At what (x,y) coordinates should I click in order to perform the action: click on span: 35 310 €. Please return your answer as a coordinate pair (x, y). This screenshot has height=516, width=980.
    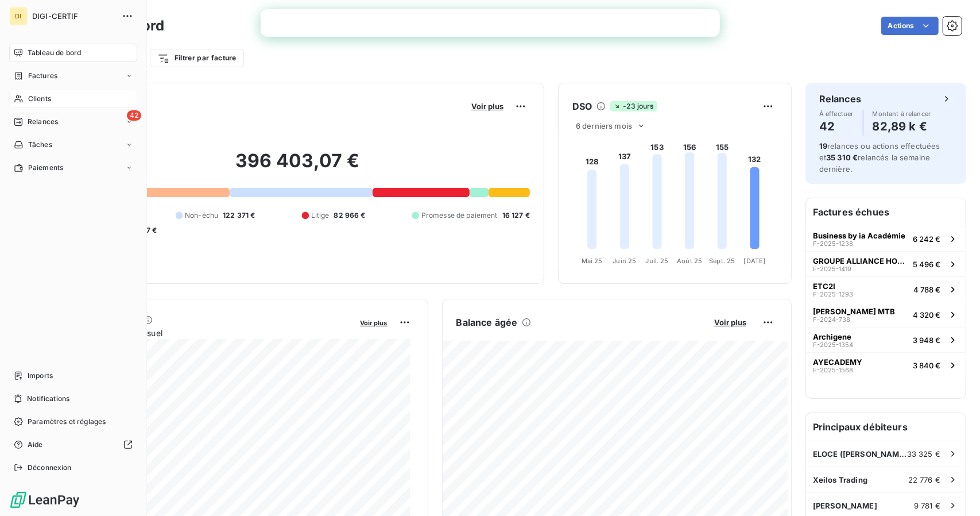
    Looking at the image, I should click on (841, 157).